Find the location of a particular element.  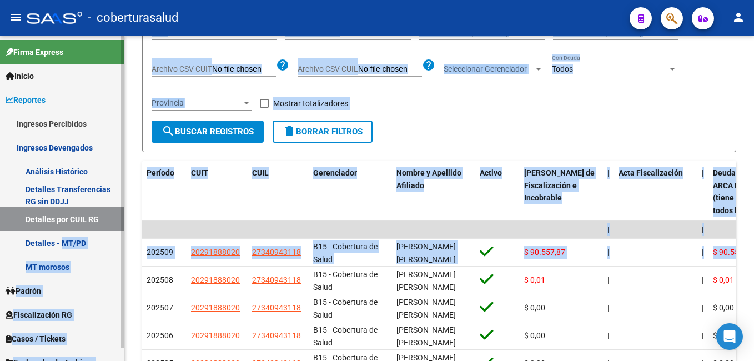

span: - coberturasalud is located at coordinates (133, 18).